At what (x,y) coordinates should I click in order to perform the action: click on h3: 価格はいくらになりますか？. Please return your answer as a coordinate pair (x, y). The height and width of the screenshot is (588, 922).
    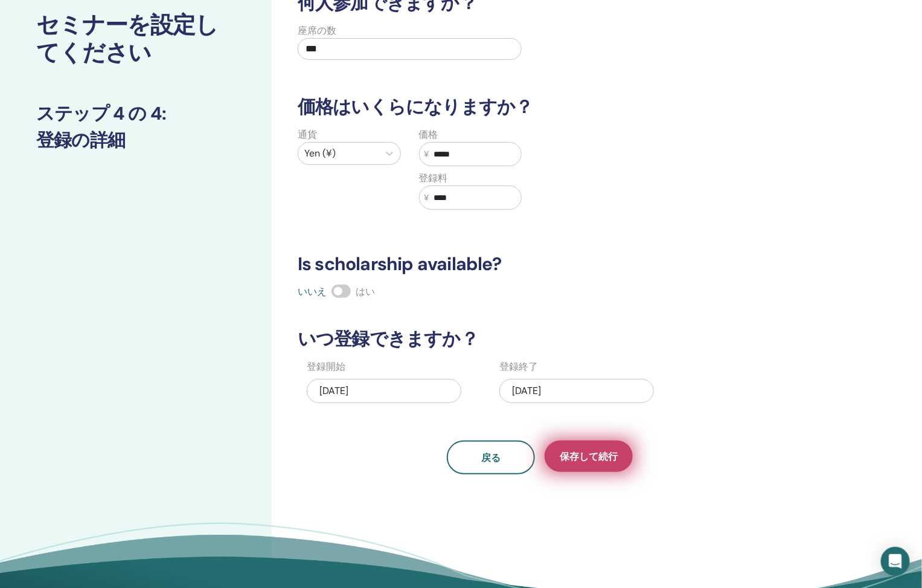
    Looking at the image, I should click on (540, 107).